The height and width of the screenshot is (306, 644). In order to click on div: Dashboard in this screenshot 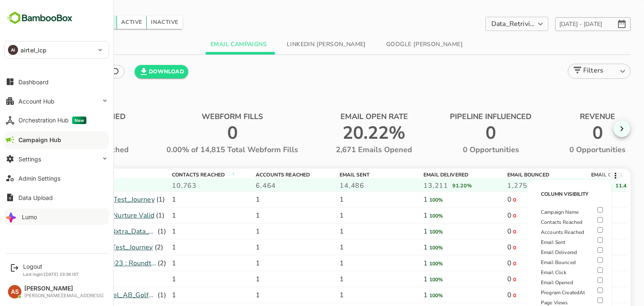, I will do `click(33, 81)`.